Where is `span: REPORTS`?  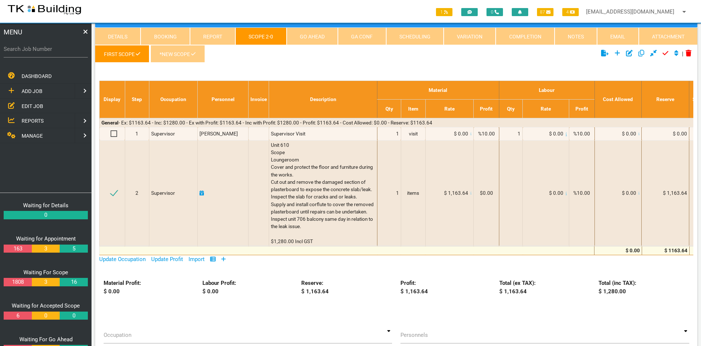
span: REPORTS is located at coordinates (33, 121).